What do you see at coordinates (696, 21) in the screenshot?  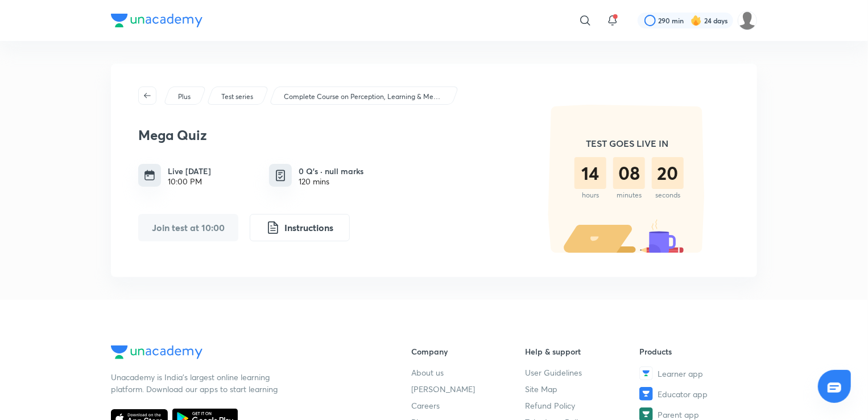 I see `img: streak` at bounding box center [696, 21].